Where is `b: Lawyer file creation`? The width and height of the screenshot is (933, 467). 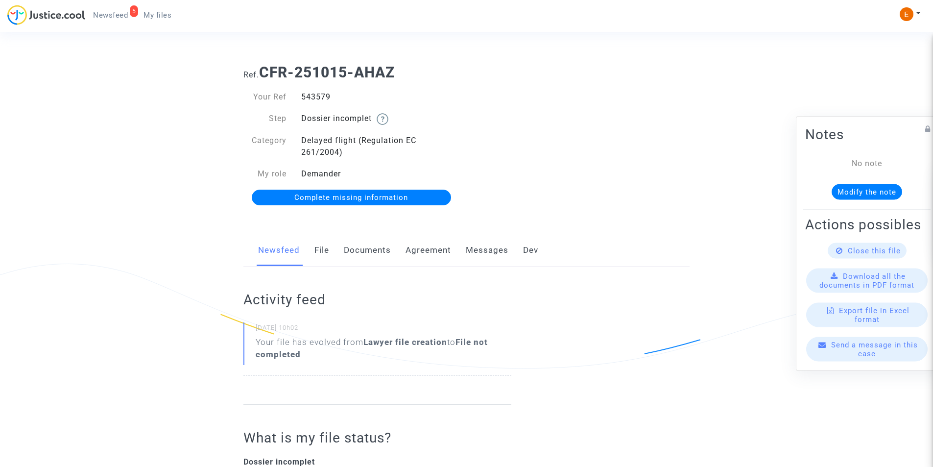 b: Lawyer file creation is located at coordinates (405, 342).